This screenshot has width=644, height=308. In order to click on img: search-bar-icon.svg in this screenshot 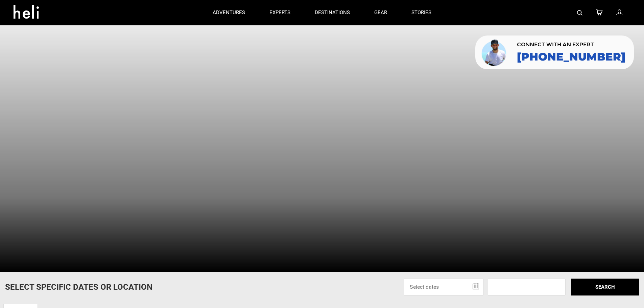, I will do `click(579, 13)`.